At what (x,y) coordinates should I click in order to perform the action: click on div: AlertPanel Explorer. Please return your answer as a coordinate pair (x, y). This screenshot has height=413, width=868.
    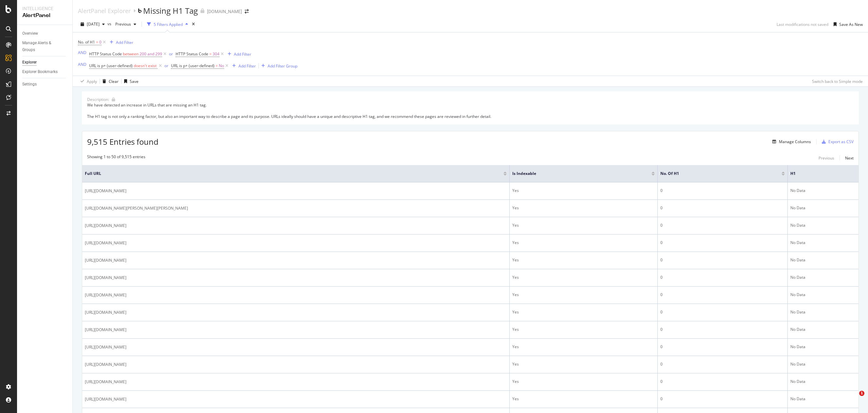
    Looking at the image, I should click on (104, 11).